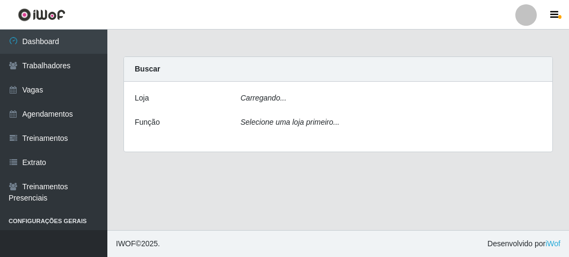 The image size is (569, 257). Describe the element at coordinates (142, 98) in the screenshot. I see `label: Loja` at that location.